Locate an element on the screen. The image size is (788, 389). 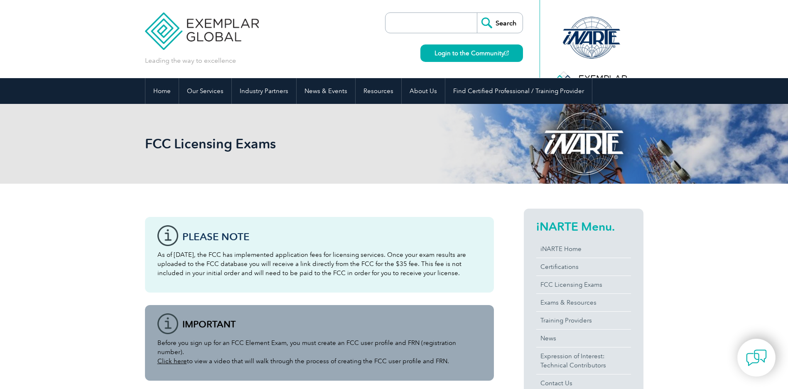
a: Login to the Community is located at coordinates (471, 53).